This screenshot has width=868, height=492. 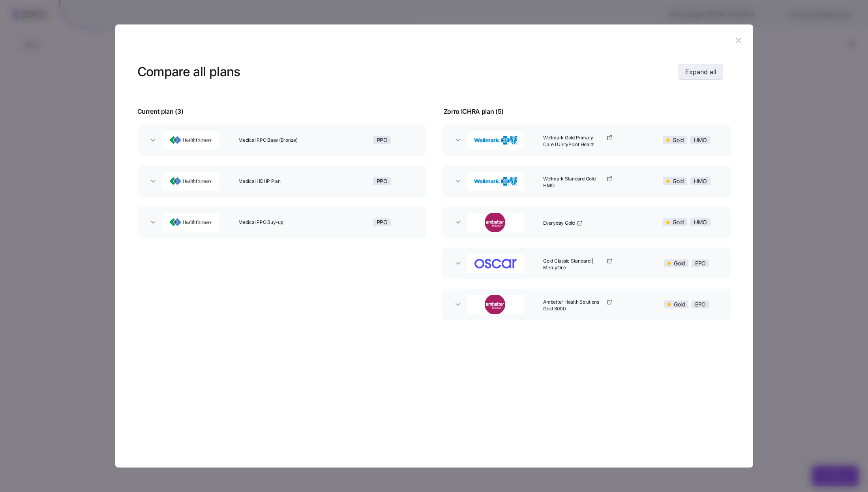 What do you see at coordinates (560, 223) in the screenshot?
I see `span: Everyday Gold` at bounding box center [560, 223].